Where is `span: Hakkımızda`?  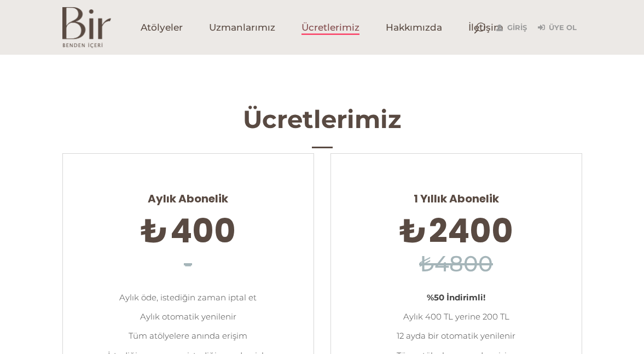
span: Hakkımızda is located at coordinates (414, 27).